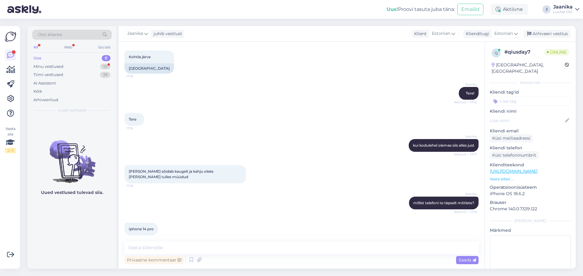 The height and width of the screenshot is (276, 583). What do you see at coordinates (50, 35) in the screenshot?
I see `span: Otsi kliente` at bounding box center [50, 35].